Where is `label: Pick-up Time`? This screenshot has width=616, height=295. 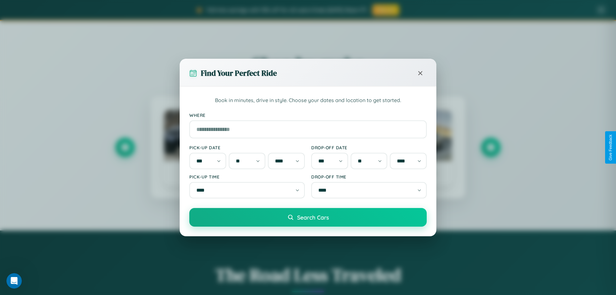
label: Pick-up Time is located at coordinates (247, 176).